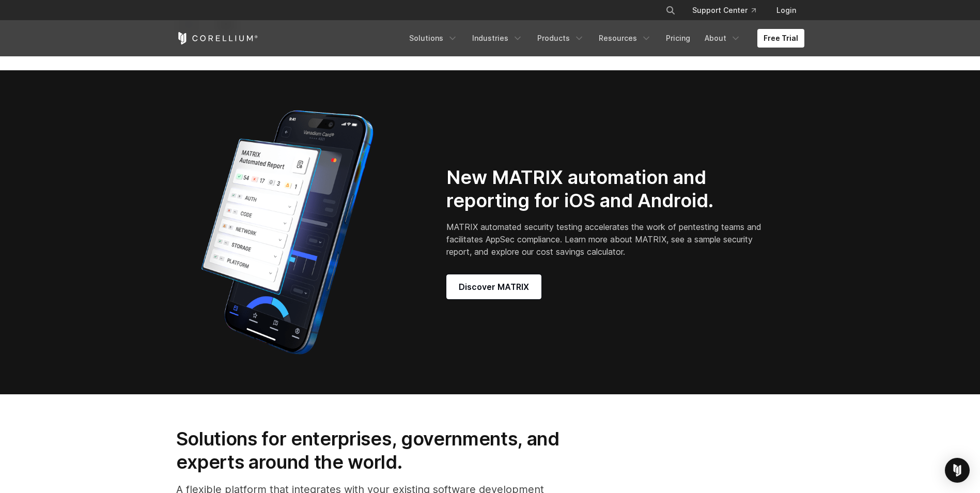 This screenshot has width=980, height=493. Describe the element at coordinates (606, 239) in the screenshot. I see `p: MATRIX automated security testing accelerates the work of pentesting teams and facilitates AppSec...` at that location.